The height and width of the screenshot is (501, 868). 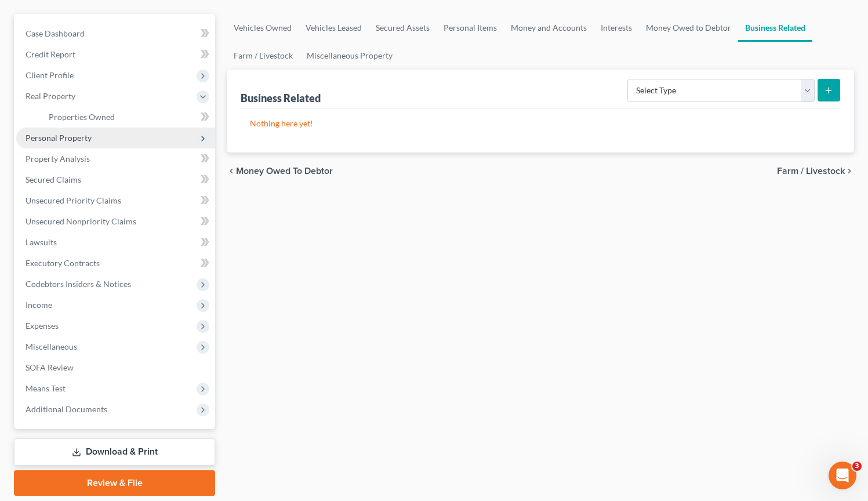 What do you see at coordinates (78, 284) in the screenshot?
I see `span: Codebtors Insiders & Notices` at bounding box center [78, 284].